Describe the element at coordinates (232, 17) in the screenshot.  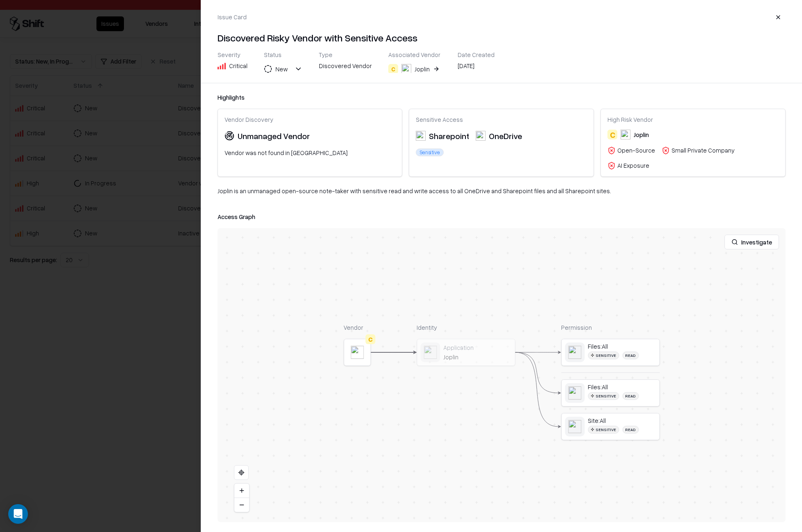
I see `div: Issue Card` at that location.